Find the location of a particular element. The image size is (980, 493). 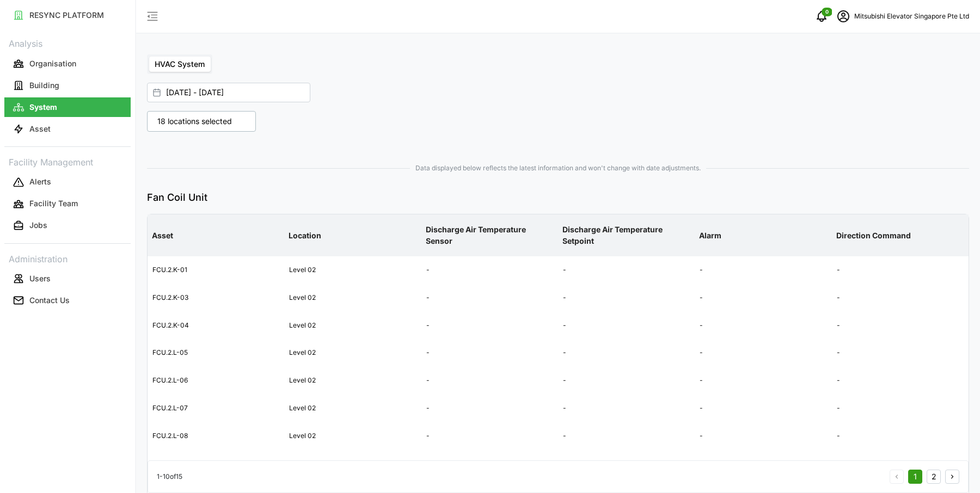

p: Fan Coil Unit is located at coordinates (558, 198).